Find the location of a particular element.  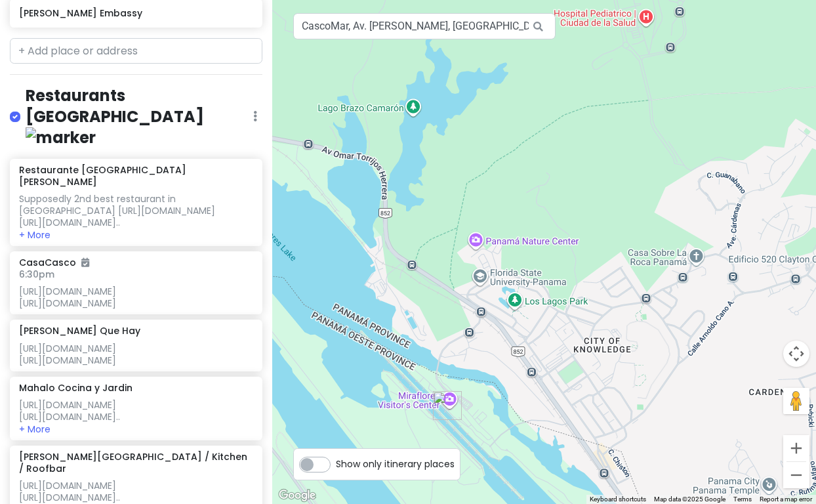

img: Google is located at coordinates (297, 496).